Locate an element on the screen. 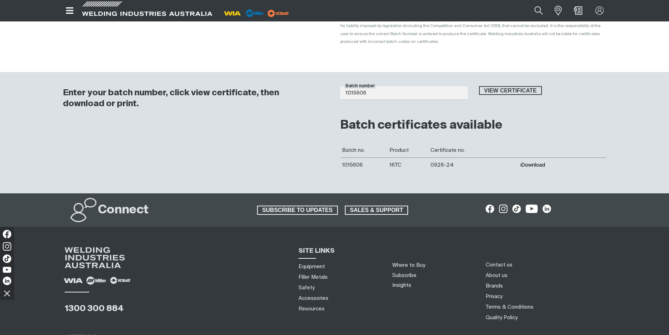 Image resolution: width=669 pixels, height=335 pixels. span: SUBSCRIBE TO UPDATES is located at coordinates (298, 210).